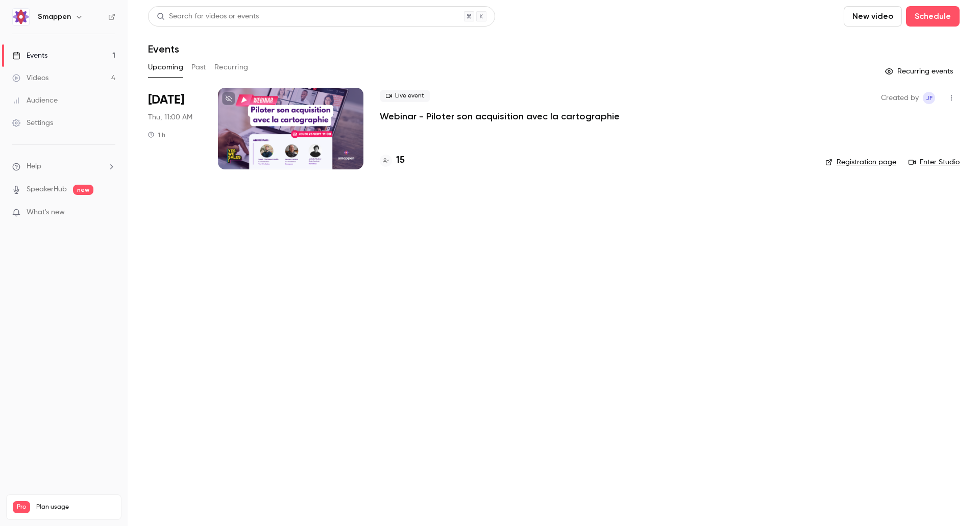  I want to click on span: JF, so click(929, 98).